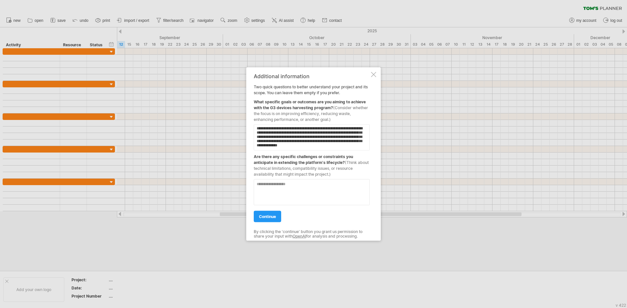 This screenshot has width=627, height=308. Describe the element at coordinates (311, 168) in the screenshot. I see `span: (Think about technical limitations, compatibility issues, or resource availability that might imp...` at that location.